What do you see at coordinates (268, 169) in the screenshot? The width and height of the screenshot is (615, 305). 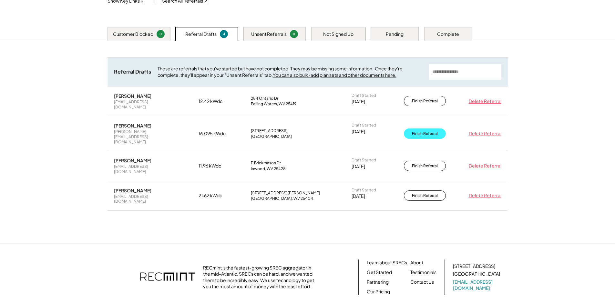 I see `div: Inwood, WV 25428` at bounding box center [268, 169].